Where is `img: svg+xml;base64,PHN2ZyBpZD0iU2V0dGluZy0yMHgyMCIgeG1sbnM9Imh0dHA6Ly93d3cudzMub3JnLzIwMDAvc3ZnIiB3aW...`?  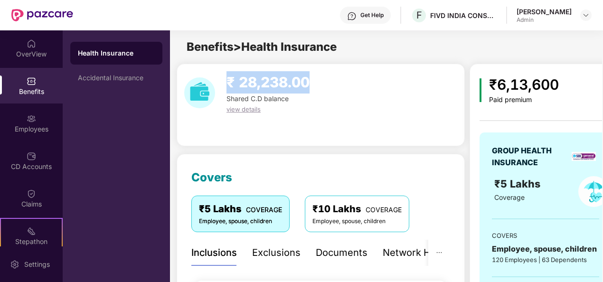 img: svg+xml;base64,PHN2ZyBpZD0iU2V0dGluZy0yMHgyMCIgeG1sbnM9Imh0dHA6Ly93d3cudzMub3JnLzIwMDAvc3ZnIiB3aW... is located at coordinates (15, 265).